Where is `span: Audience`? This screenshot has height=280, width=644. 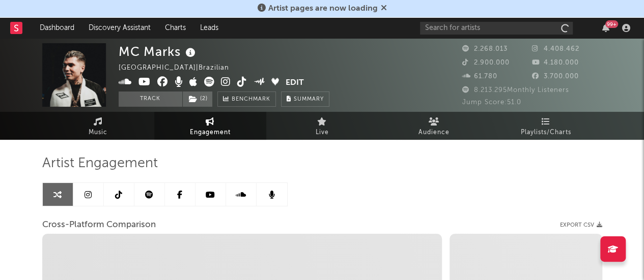 span: Audience is located at coordinates (434, 133).